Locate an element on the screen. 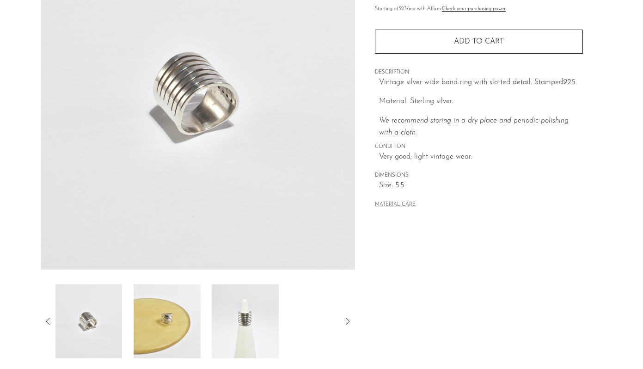 This screenshot has width=643, height=369. i: We recommend storing in a dry place and periodic polishing with a cloth. is located at coordinates (474, 127).